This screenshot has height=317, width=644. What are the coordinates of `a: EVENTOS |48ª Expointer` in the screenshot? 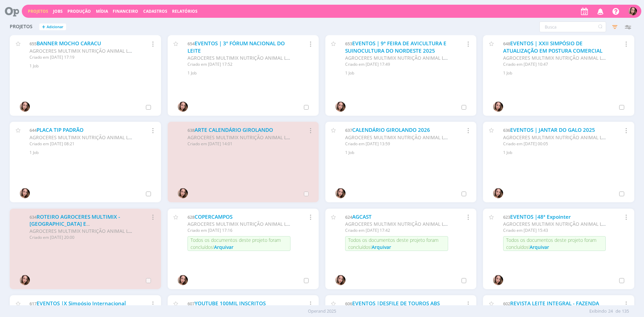 It's located at (540, 217).